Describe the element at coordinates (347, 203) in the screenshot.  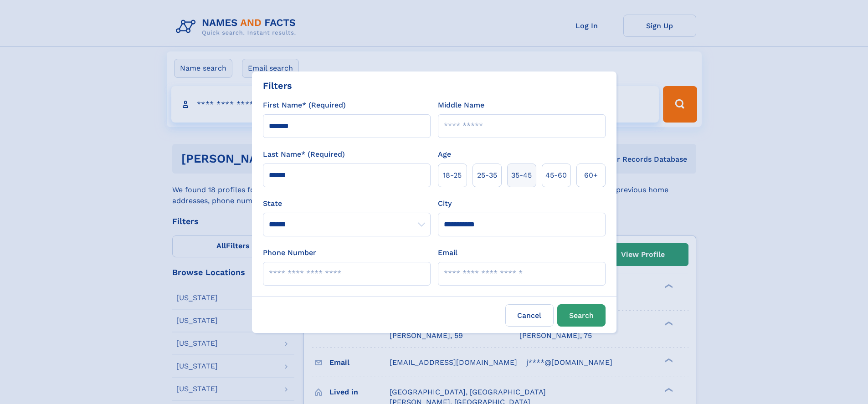
I see `label: State` at that location.